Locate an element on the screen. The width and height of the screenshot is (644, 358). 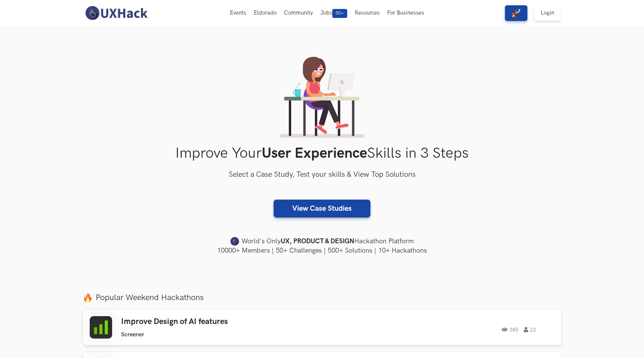
h4: 10000+ Members | 50+ Challenges | 500+ Solutions | 10+ Hackathons is located at coordinates (322, 251).